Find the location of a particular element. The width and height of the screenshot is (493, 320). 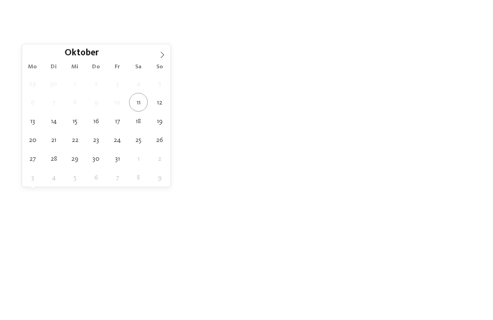

span: September 30, 2025 is located at coordinates (53, 83).